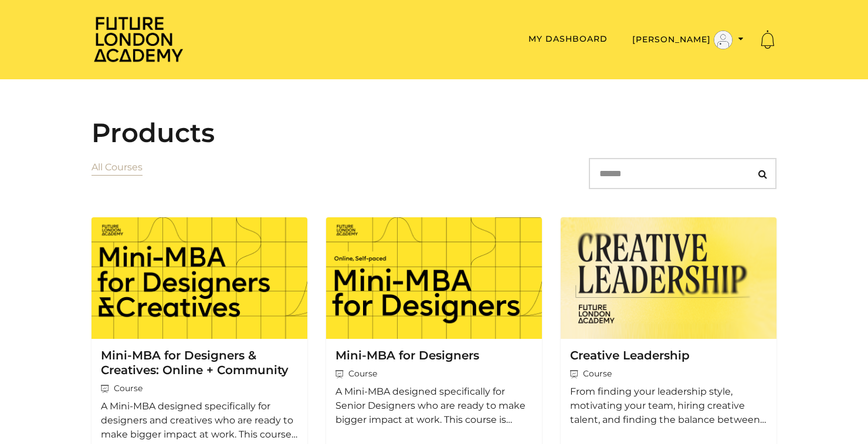 This screenshot has width=868, height=444. What do you see at coordinates (200, 420) in the screenshot?
I see `p: A Mini-MBA designed specifically for designers and creatives who are ready to make bigger impact ...` at bounding box center [200, 420].